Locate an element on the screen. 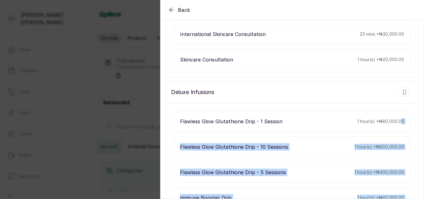 The image size is (424, 199). p: 1 hour(s) • ₦80,000.00 is located at coordinates (380, 121).